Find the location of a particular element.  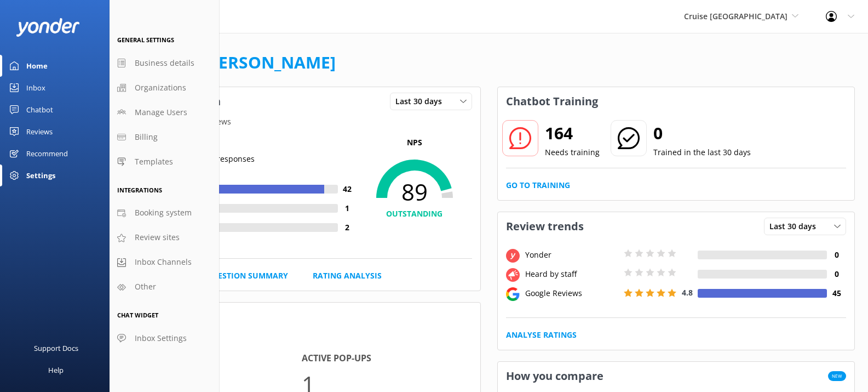

a: Rating Analysis is located at coordinates (347, 276).